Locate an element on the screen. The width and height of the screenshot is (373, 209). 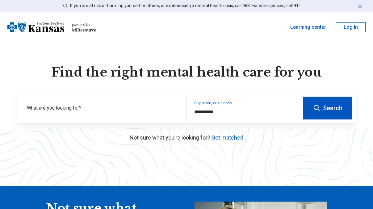
h1: Find the right mental health care for you is located at coordinates (186, 72).